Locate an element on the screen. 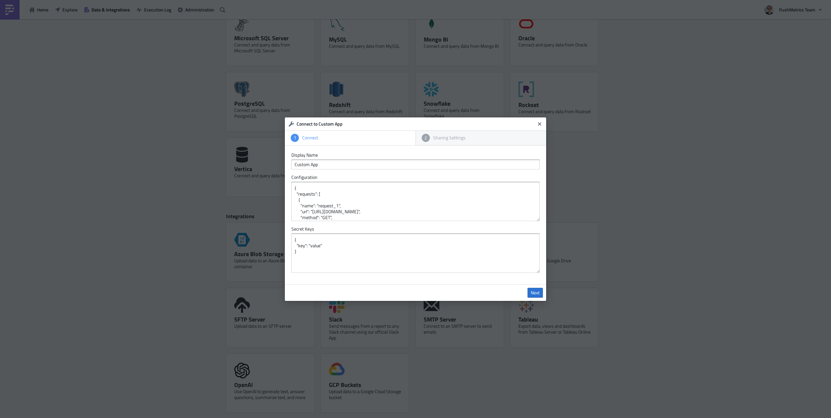 The width and height of the screenshot is (831, 418). div: Sharing Settings is located at coordinates (485, 138).